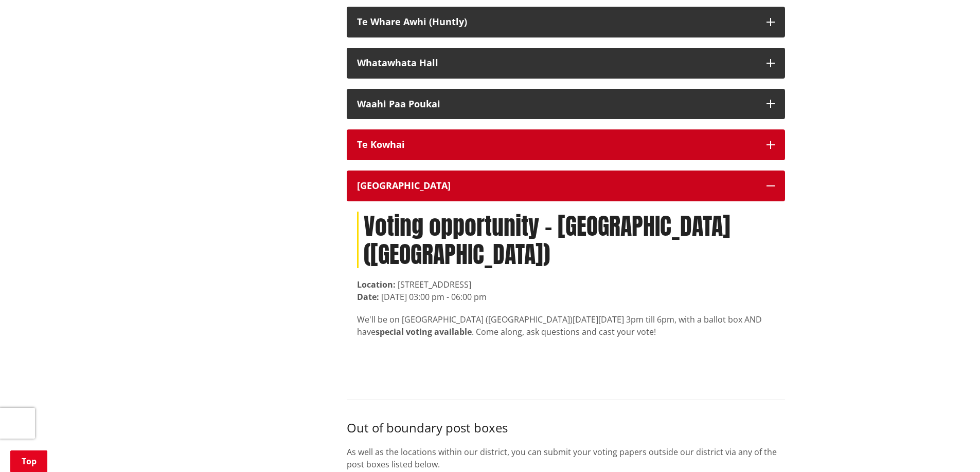  I want to click on button: Whatawhata Hall, so click(566, 63).